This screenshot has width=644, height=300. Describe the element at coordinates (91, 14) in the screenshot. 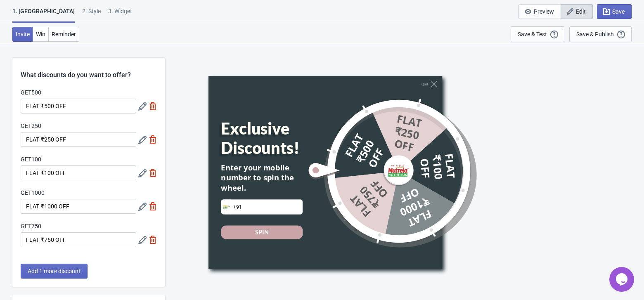

I see `div: 2 . Style` at that location.